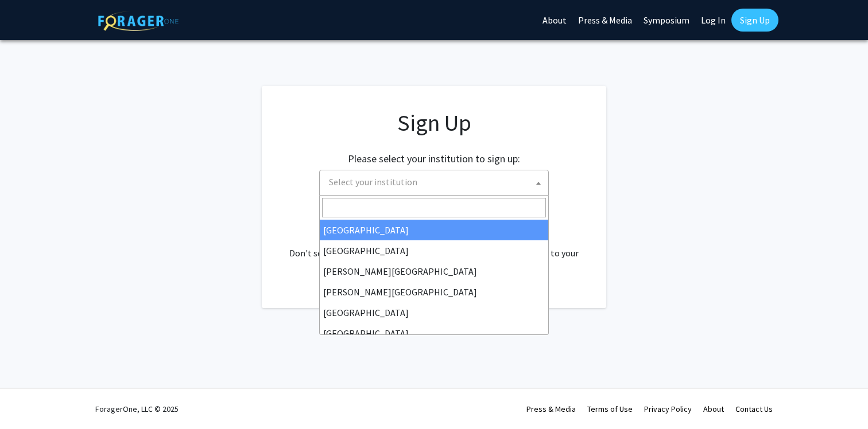 The width and height of the screenshot is (868, 429). I want to click on div: ForagerOne, LLC © 2025, so click(137, 409).